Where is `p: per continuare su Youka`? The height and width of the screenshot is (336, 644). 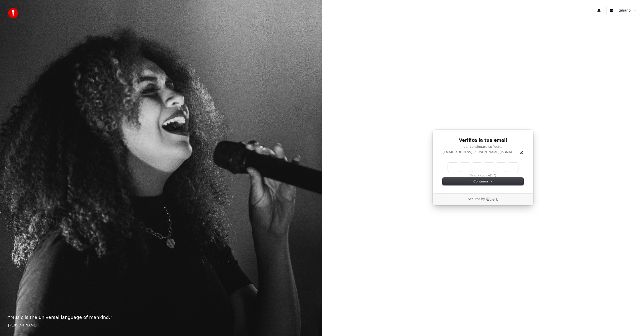
p: per continuare su Youka is located at coordinates (483, 146).